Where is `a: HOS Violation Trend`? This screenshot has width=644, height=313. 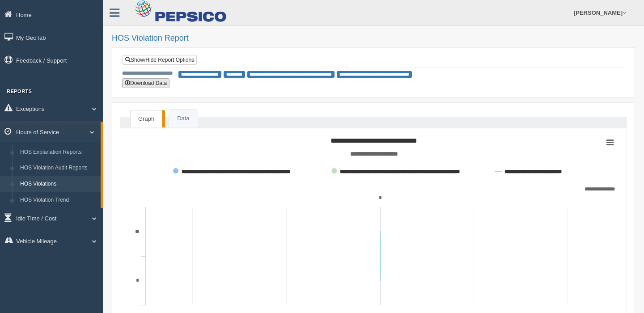
a: HOS Violation Trend is located at coordinates (58, 200).